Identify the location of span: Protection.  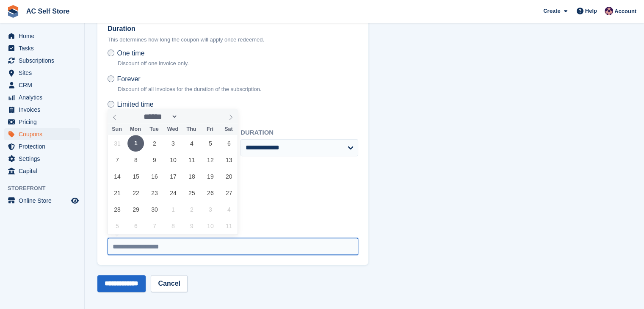
(44, 146).